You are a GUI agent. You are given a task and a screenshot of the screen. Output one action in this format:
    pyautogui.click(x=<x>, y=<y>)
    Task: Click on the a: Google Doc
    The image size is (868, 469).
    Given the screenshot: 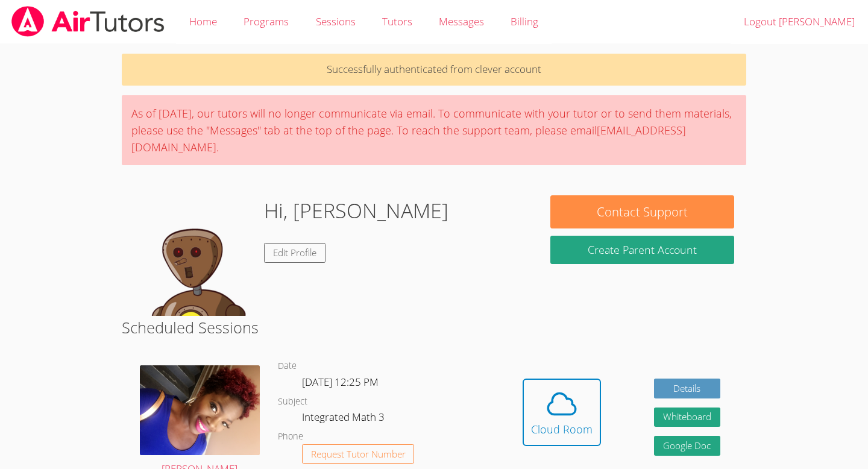 What is the action you would take?
    pyautogui.click(x=687, y=446)
    